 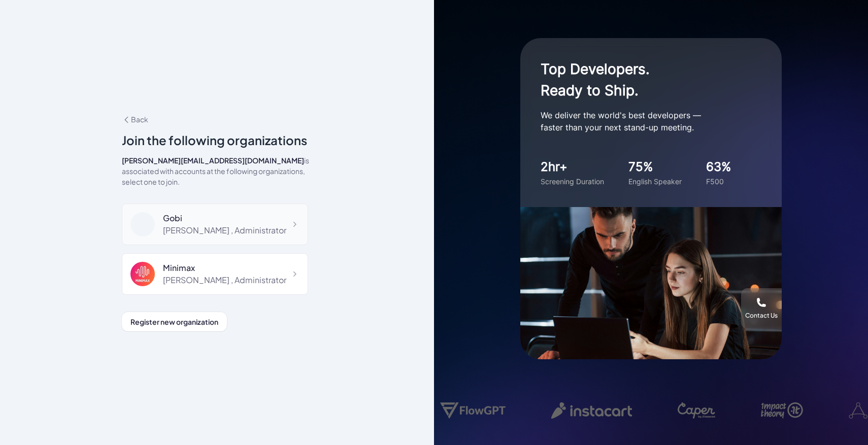 I want to click on span: is associated with accounts at the following organizations, select one to join., so click(x=215, y=171).